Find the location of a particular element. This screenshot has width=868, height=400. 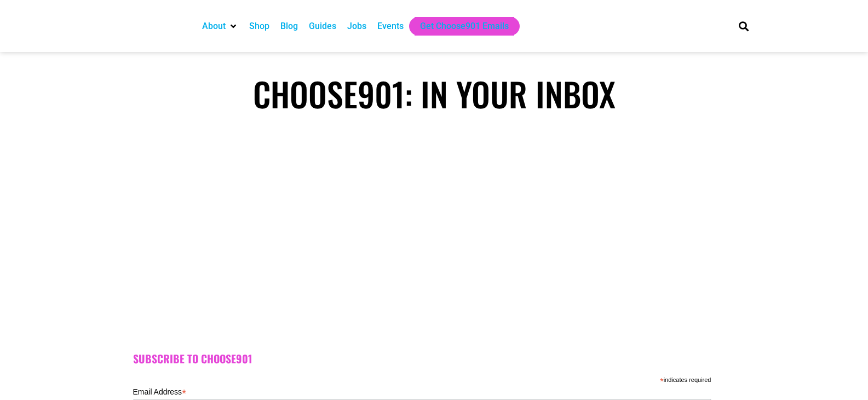

div: indicates required is located at coordinates (422, 379).